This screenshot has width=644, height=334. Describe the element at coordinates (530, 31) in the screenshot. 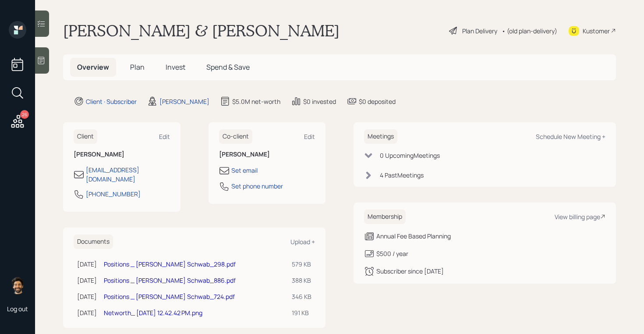

I see `div: • (old plan-delivery)` at that location.